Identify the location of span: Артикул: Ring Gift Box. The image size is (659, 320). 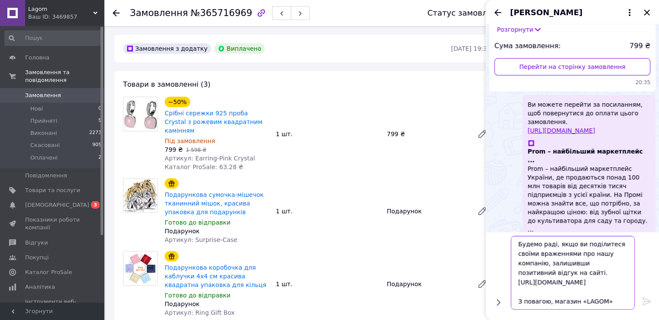
(200, 312).